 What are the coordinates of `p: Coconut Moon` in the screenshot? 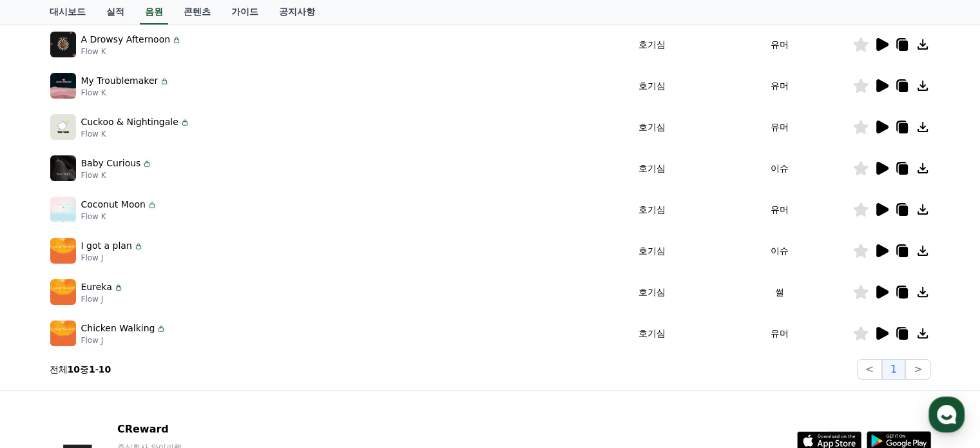 It's located at (113, 204).